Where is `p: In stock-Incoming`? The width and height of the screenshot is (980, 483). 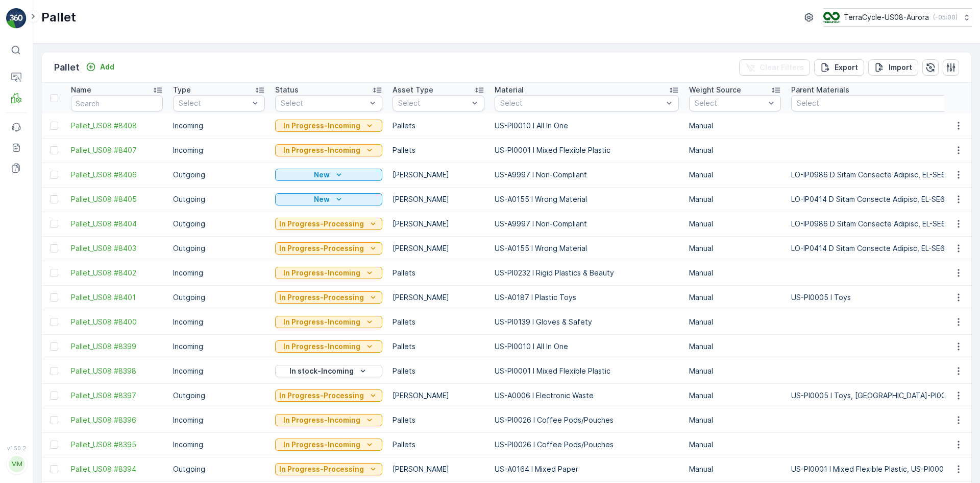
p: In stock-Incoming is located at coordinates (322, 371).